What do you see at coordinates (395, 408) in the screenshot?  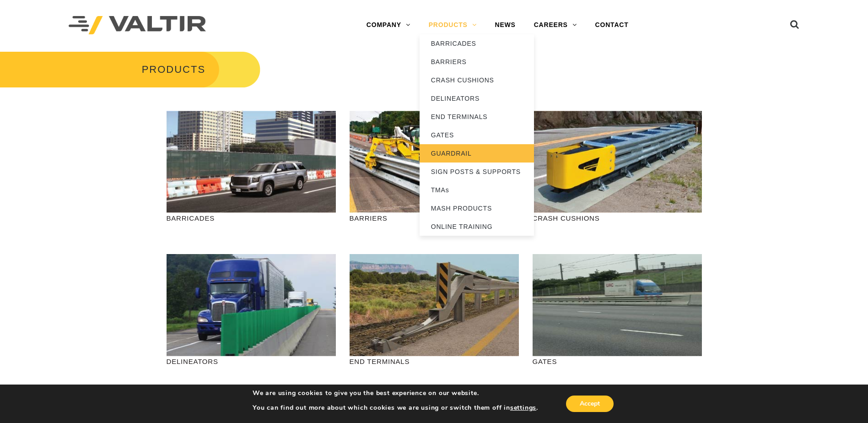 I see `p: You can find out more about which cookies we are using or switch them off in .` at bounding box center [395, 408].